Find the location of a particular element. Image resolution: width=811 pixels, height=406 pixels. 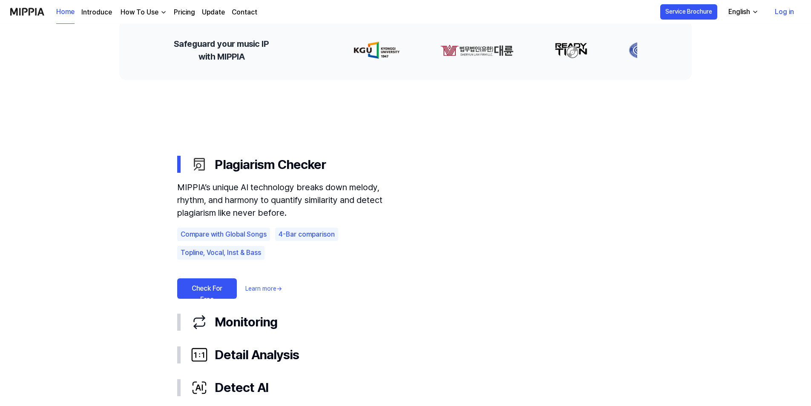

button: Detect AI is located at coordinates (406, 388).